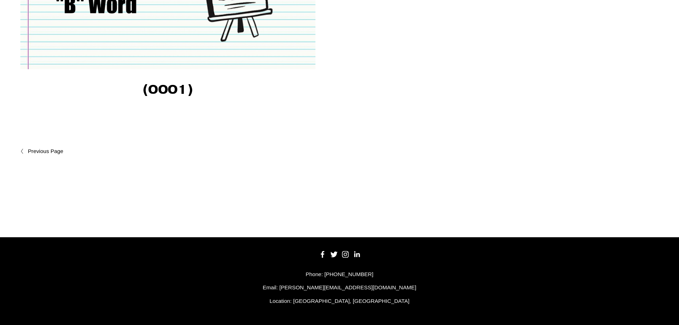  What do you see at coordinates (334, 254) in the screenshot?
I see `a: Twitter` at bounding box center [334, 254].